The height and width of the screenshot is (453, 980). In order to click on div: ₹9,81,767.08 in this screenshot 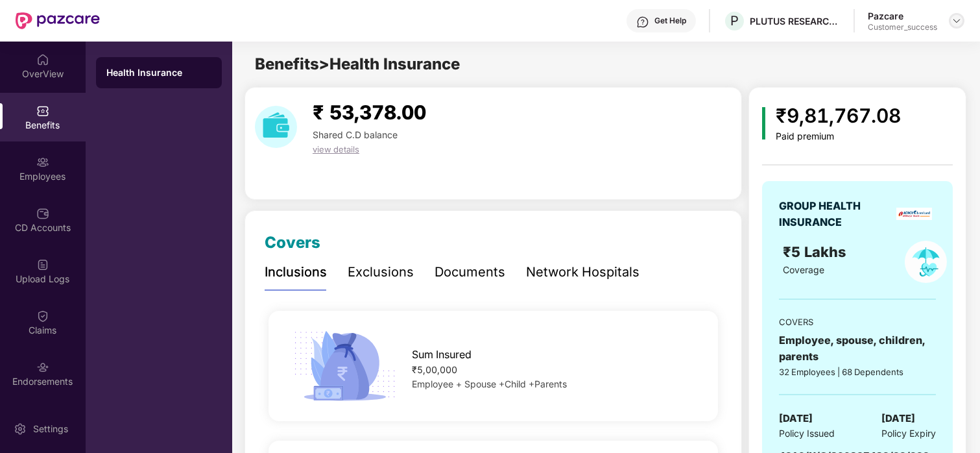, I will do `click(838, 115)`.